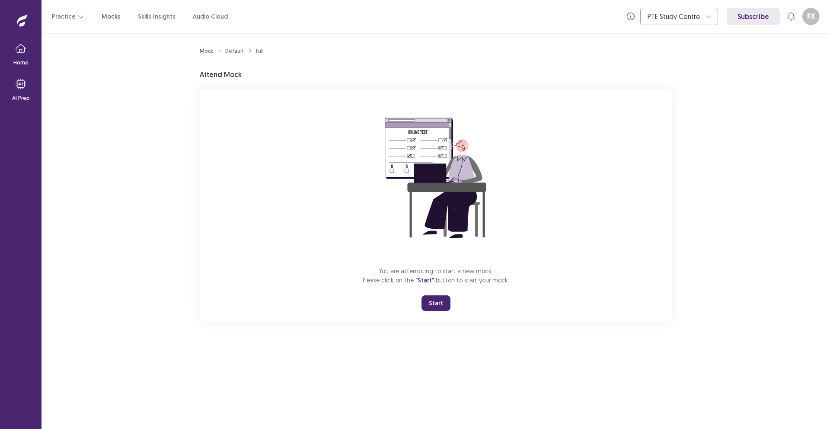  I want to click on div: Mock, so click(206, 51).